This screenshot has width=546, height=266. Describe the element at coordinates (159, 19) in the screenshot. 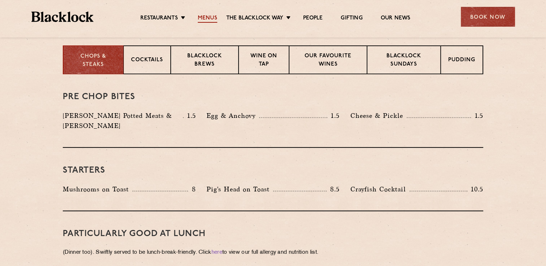

I see `a: Restaurants` at that location.